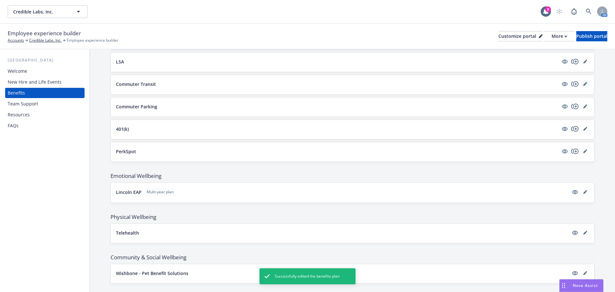  What do you see at coordinates (120, 62) in the screenshot?
I see `p: LSA` at bounding box center [120, 62].